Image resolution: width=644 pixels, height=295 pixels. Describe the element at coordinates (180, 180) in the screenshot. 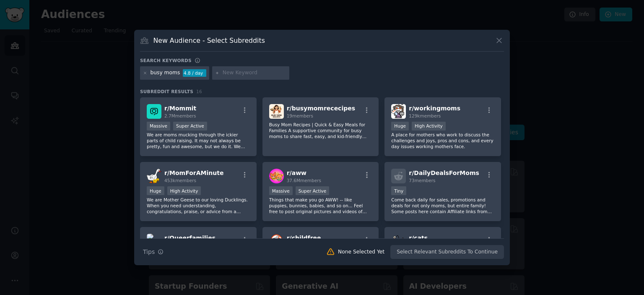

I see `span: 453k members` at that location.